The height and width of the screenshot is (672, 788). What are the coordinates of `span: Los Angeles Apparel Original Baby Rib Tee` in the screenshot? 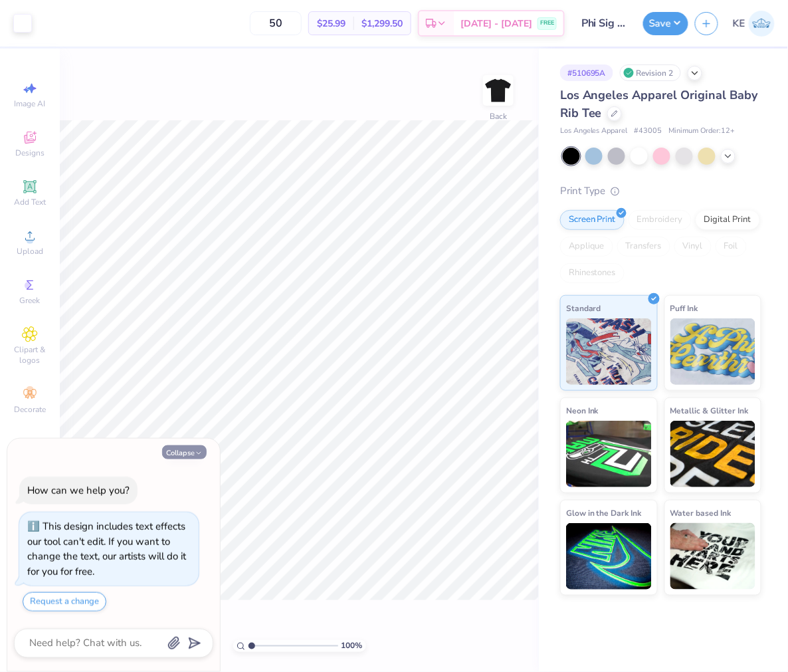 It's located at (659, 104).